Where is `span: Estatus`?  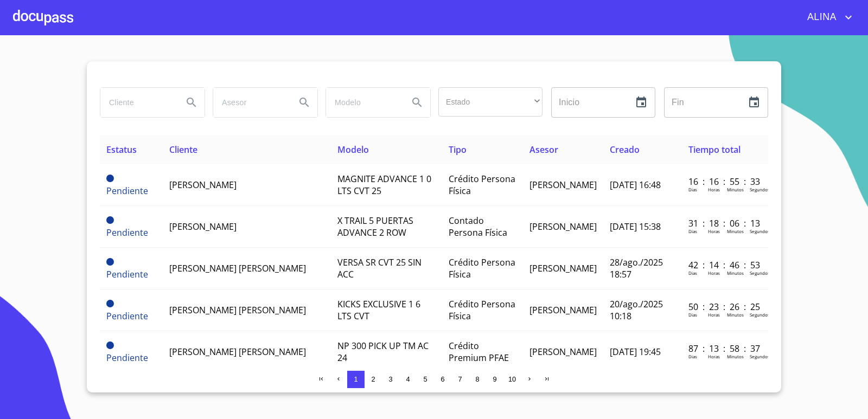 span: Estatus is located at coordinates (121, 149).